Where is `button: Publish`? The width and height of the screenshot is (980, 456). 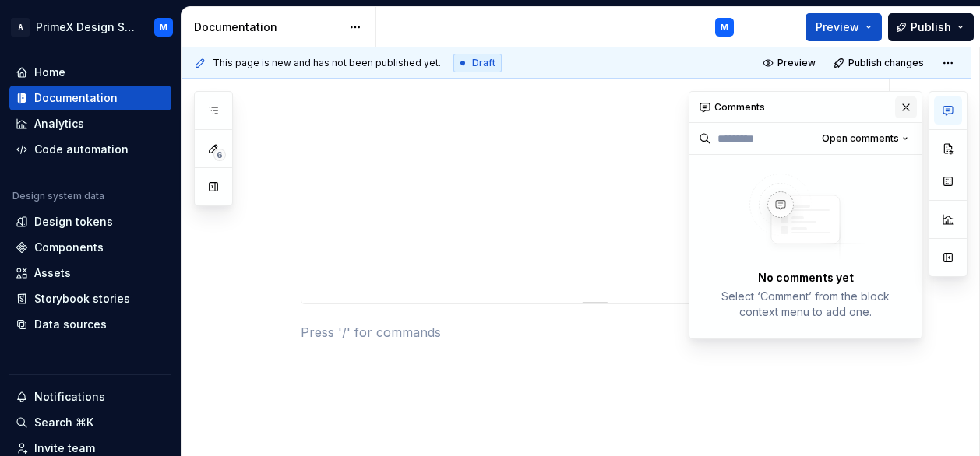
button: Publish is located at coordinates (931, 27).